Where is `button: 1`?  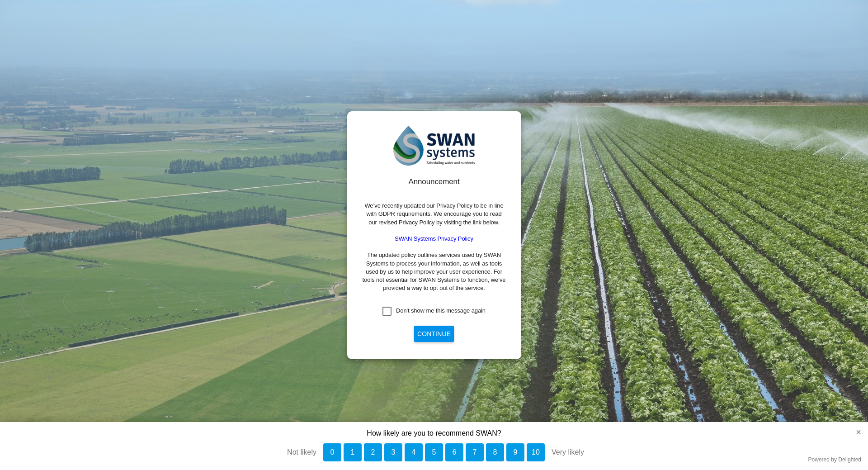
button: 1 is located at coordinates (353, 452).